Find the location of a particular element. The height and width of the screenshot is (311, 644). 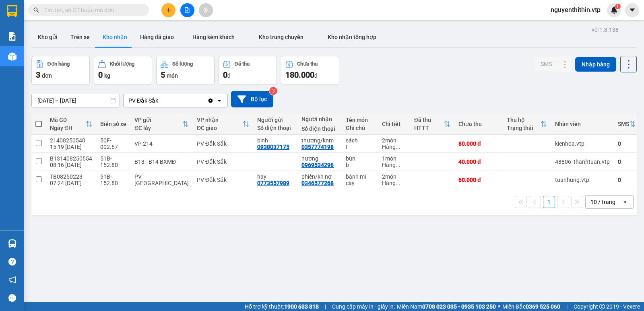

div: Ngày ĐH is located at coordinates (67, 128).